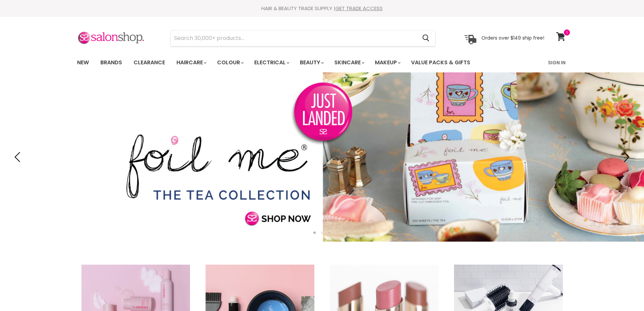  I want to click on a: Clearance, so click(149, 63).